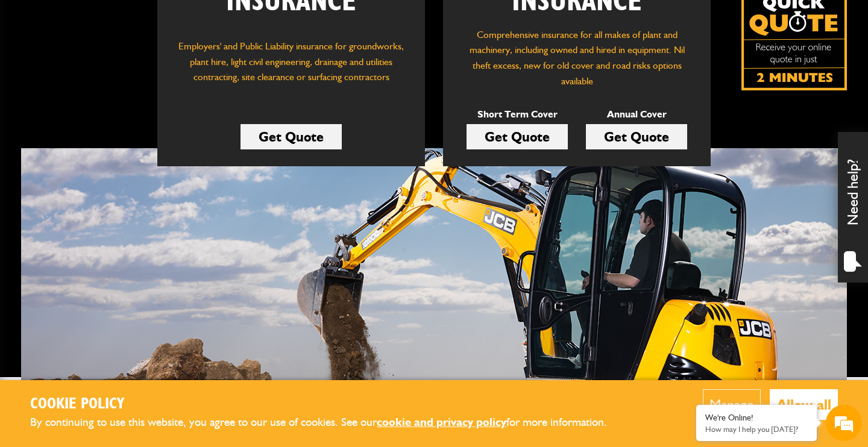 This screenshot has height=447, width=868. What do you see at coordinates (117, 280) in the screenshot?
I see `textarea: Type your message and hit 'Enter'` at bounding box center [117, 280].